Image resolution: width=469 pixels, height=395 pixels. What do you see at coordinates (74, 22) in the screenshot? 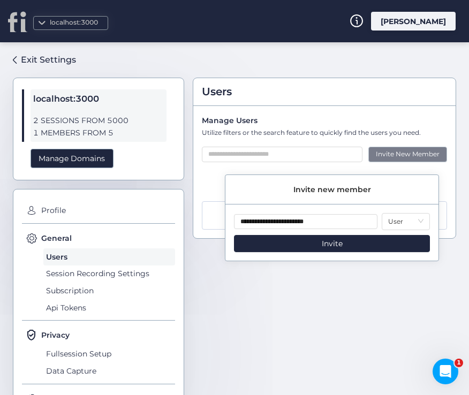
I see `div: localhost:3000` at bounding box center [74, 22].